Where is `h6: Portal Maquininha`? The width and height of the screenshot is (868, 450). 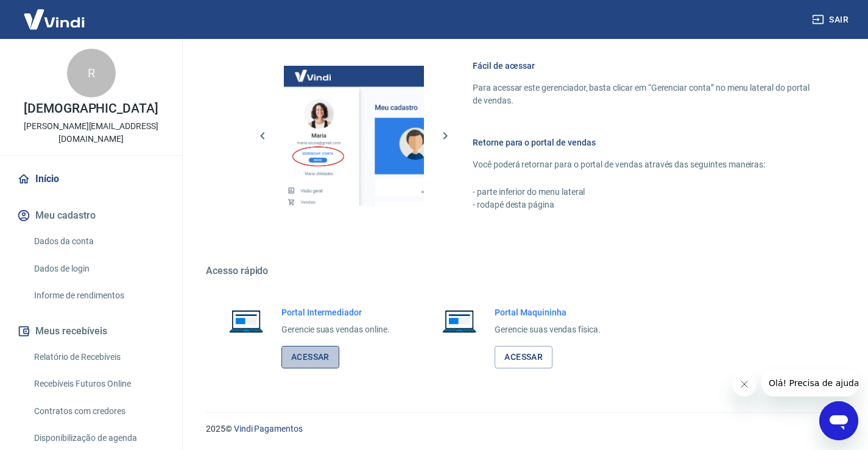 h6: Portal Maquininha is located at coordinates (548, 313).